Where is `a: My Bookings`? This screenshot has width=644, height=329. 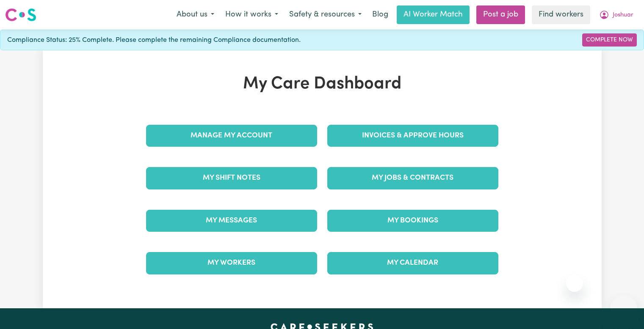 a: My Bookings is located at coordinates (413, 221).